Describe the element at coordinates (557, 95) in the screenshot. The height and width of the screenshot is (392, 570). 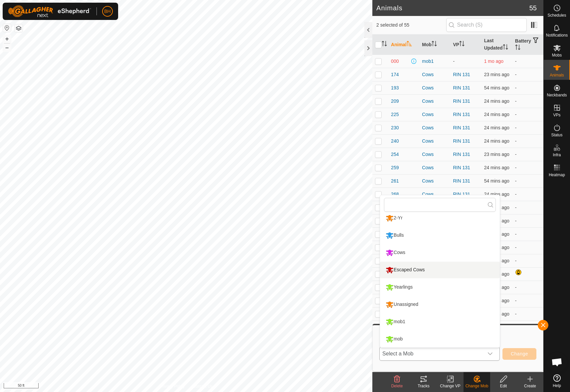
I see `span: Neckbands` at that location.